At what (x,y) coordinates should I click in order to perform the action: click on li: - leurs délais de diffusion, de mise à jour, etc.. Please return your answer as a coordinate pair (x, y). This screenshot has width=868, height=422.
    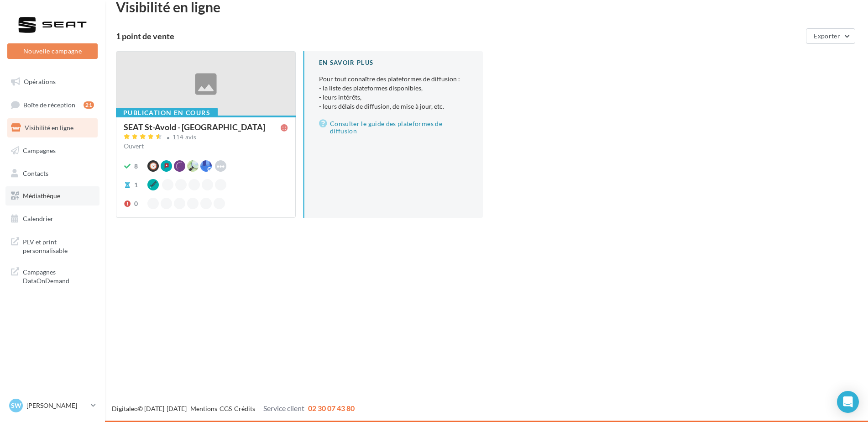
    Looking at the image, I should click on (394, 106).